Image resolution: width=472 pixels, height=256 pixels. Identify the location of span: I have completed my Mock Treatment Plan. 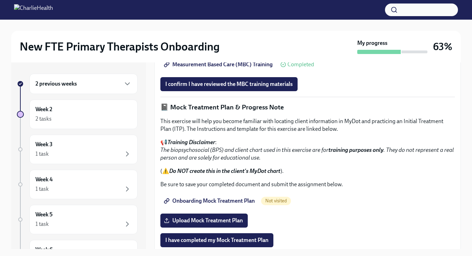
(217, 241).